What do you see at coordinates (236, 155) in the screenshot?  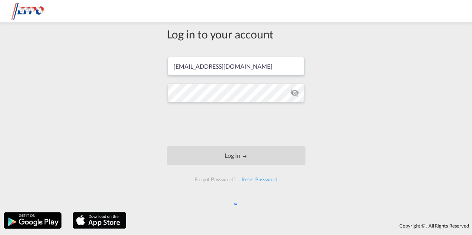 I see `button: LOGIN` at bounding box center [236, 155].